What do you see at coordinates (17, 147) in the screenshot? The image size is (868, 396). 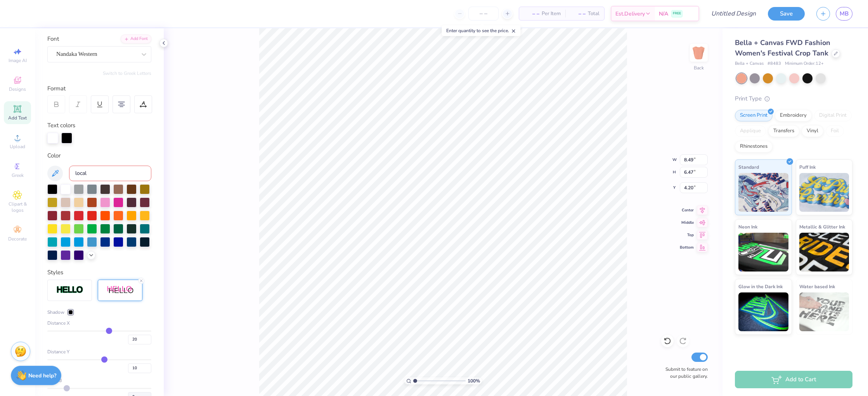 I see `span: Upload` at bounding box center [17, 147].